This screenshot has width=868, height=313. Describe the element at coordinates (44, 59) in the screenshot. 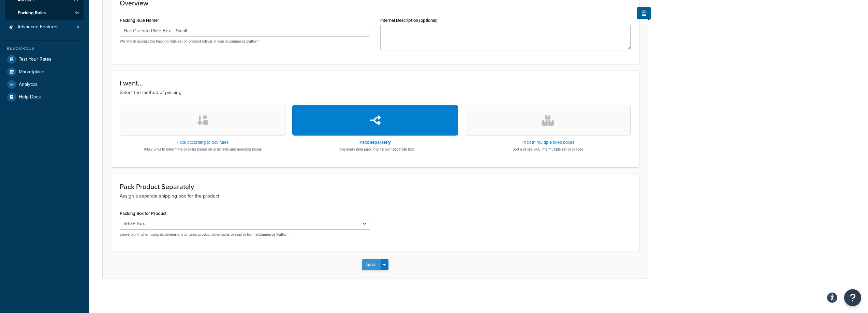

I see `a: Test Your Rates` at that location.